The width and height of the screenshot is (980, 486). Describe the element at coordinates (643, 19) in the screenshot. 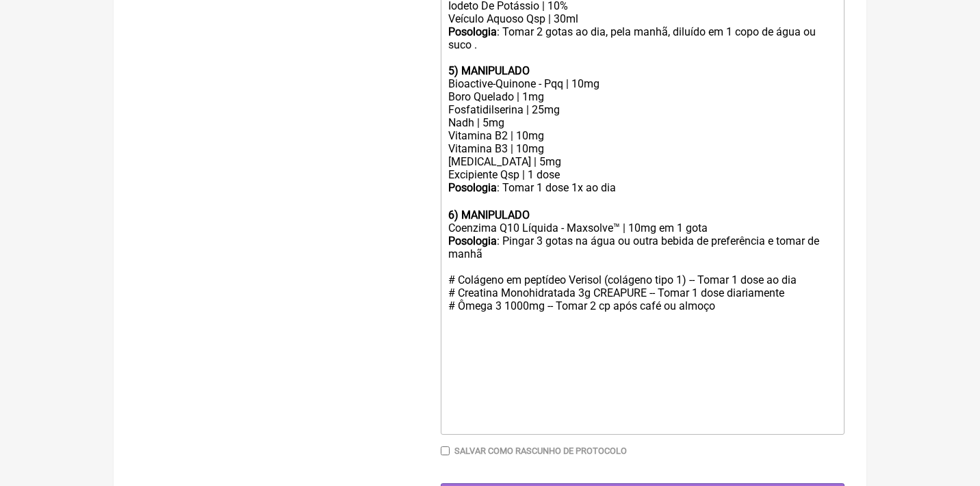

I see `div: Veículo Aquoso Qsp | 30ml` at that location.